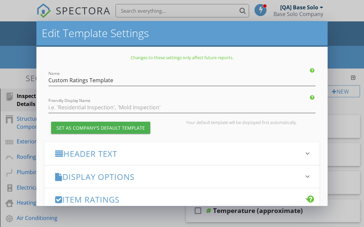  I want to click on input: Friendly Display Name, so click(182, 107).